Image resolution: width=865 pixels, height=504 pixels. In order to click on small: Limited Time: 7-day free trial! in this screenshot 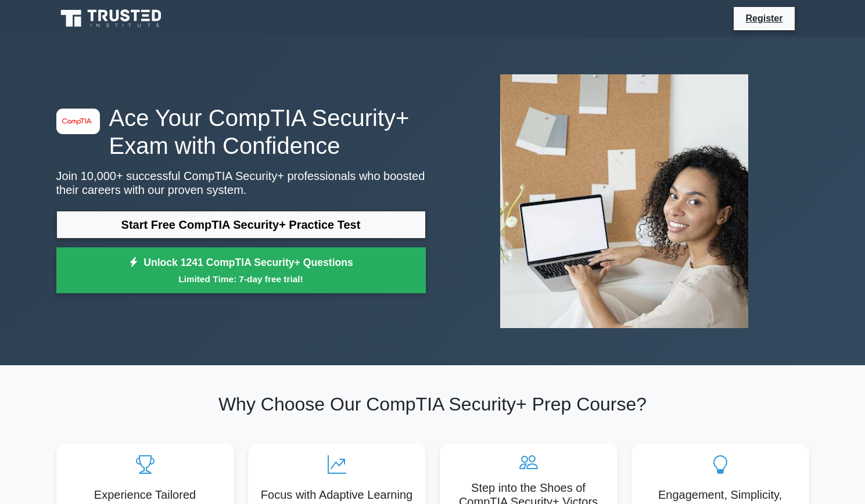, I will do `click(241, 279)`.